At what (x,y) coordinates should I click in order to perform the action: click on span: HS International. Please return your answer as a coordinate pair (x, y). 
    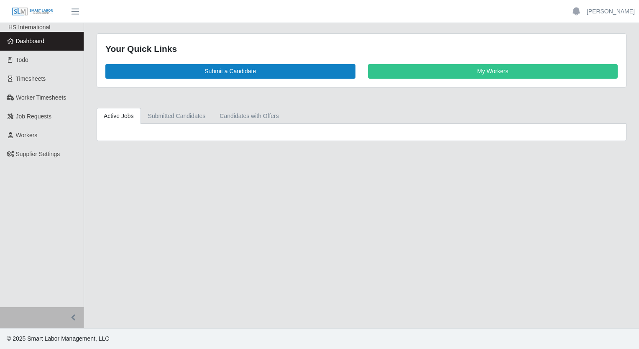
    Looking at the image, I should click on (29, 27).